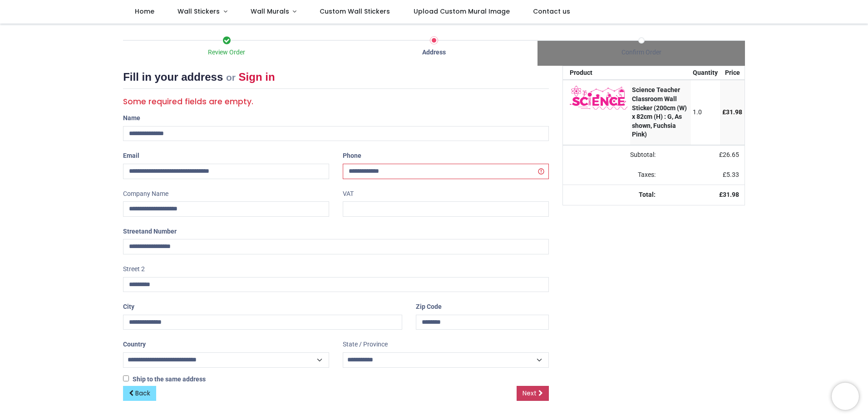 Image resolution: width=868 pixels, height=419 pixels. What do you see at coordinates (596, 73) in the screenshot?
I see `th: Product` at bounding box center [596, 73].